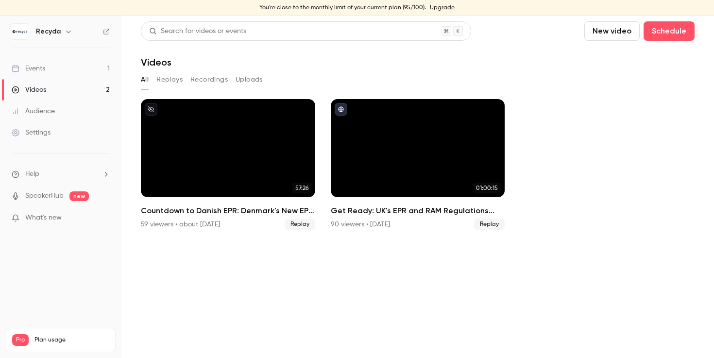 This screenshot has width=714, height=358. What do you see at coordinates (20, 32) in the screenshot?
I see `img: Recyda` at bounding box center [20, 32].